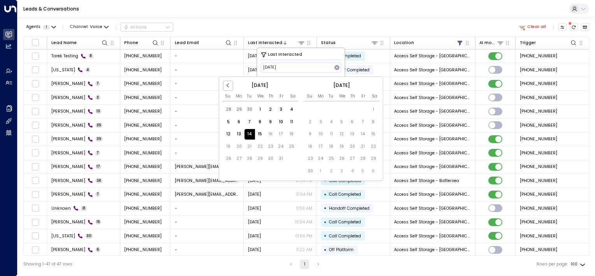  I want to click on div: Choose Sunday, September 28th, 2025, so click(228, 109).